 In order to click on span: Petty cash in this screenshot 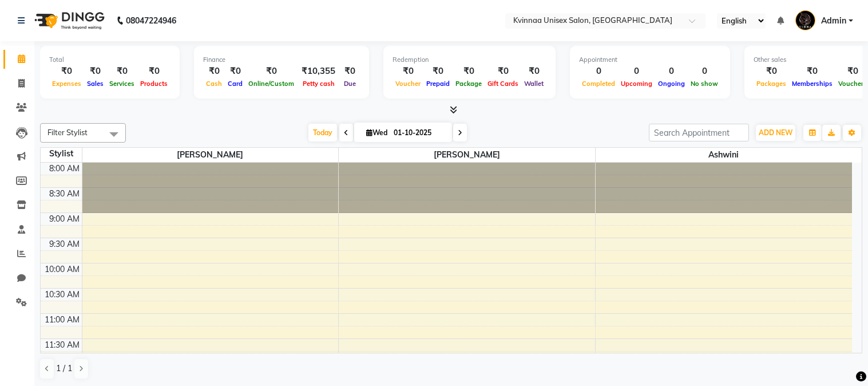, I will do `click(319, 83)`.